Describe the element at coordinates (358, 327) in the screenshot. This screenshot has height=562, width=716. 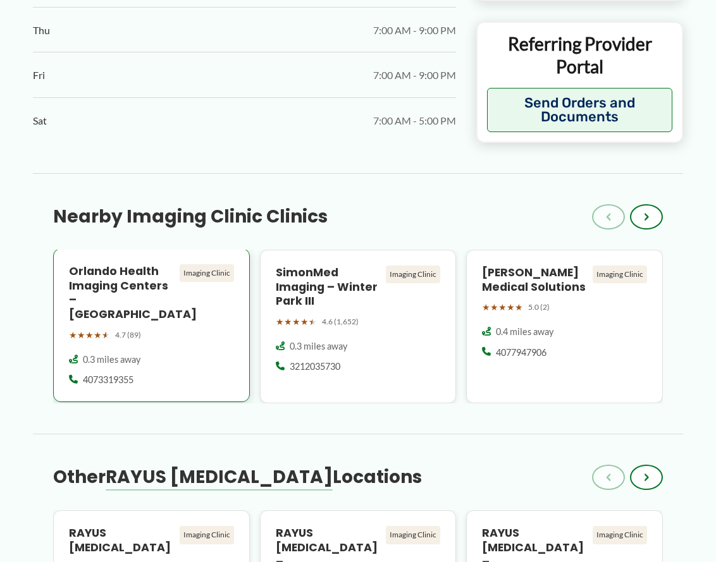
I see `a: SimonMed Imaging – Winter Park III Imaging Clinic ★★★★★ 4.6 (1,652) 0.3 miles away 3212035730` at that location.